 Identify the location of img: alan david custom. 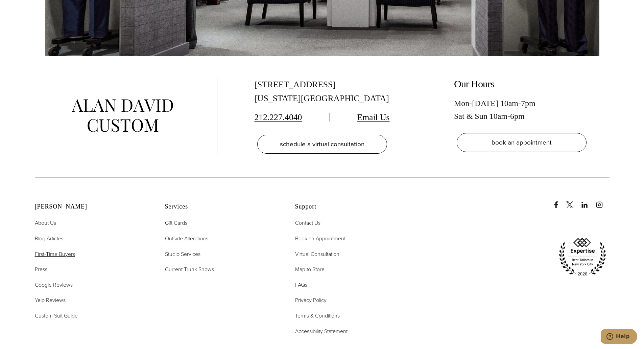
(122, 115).